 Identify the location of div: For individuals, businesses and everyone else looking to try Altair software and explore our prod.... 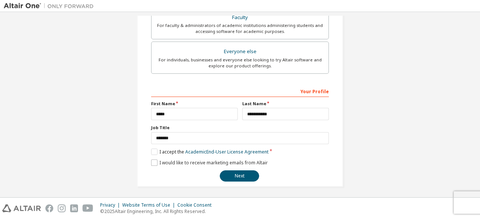
(240, 63).